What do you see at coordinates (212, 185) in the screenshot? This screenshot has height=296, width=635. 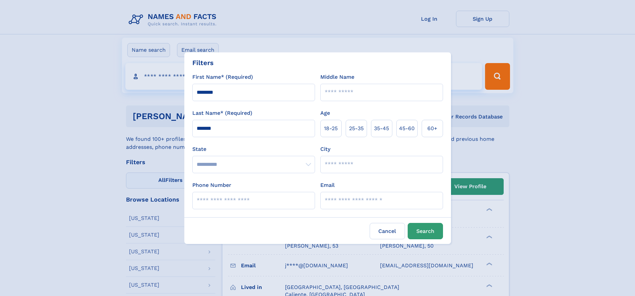 I see `label: Phone Number` at bounding box center [212, 185].